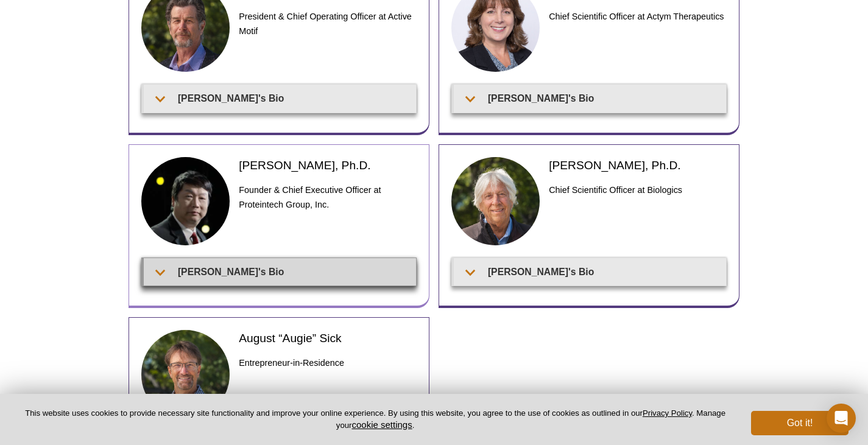 The image size is (868, 445). I want to click on p: This website uses cookies to provide necessary site functionality and improve your online experie..., so click(375, 419).